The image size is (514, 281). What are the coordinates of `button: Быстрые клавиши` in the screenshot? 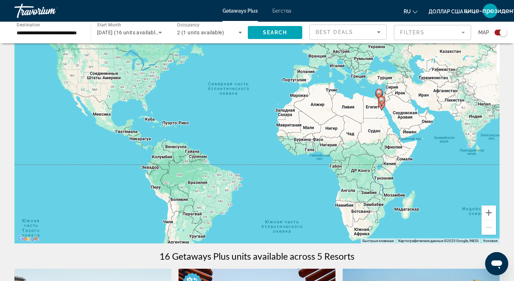 It's located at (378, 241).